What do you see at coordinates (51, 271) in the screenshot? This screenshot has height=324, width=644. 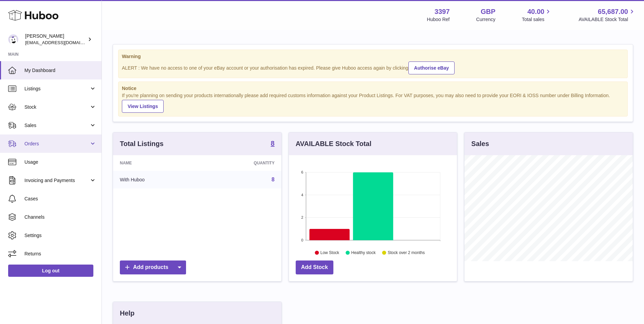 I see `a: Log out` at bounding box center [51, 271].